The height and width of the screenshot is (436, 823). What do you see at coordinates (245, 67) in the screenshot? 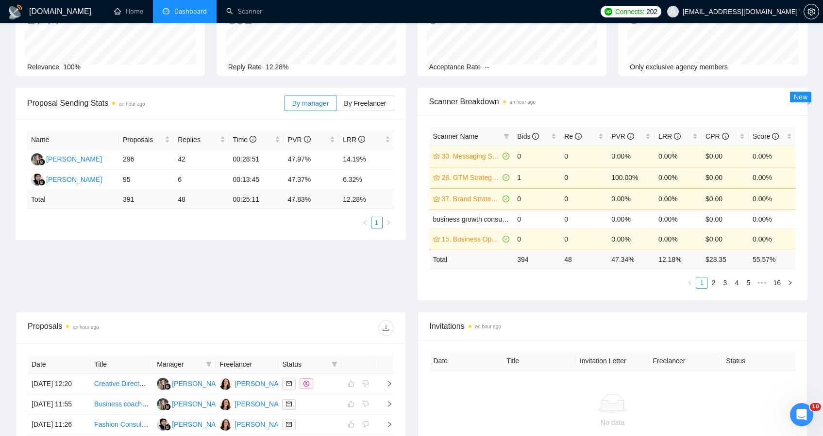
I see `span: Reply Rate` at bounding box center [245, 67].